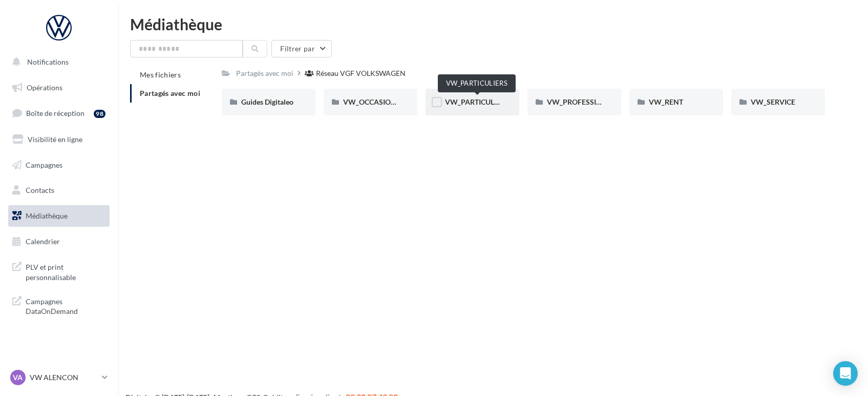 The height and width of the screenshot is (396, 868). Describe the element at coordinates (59, 377) in the screenshot. I see `a: VA VW ALENCON` at that location.